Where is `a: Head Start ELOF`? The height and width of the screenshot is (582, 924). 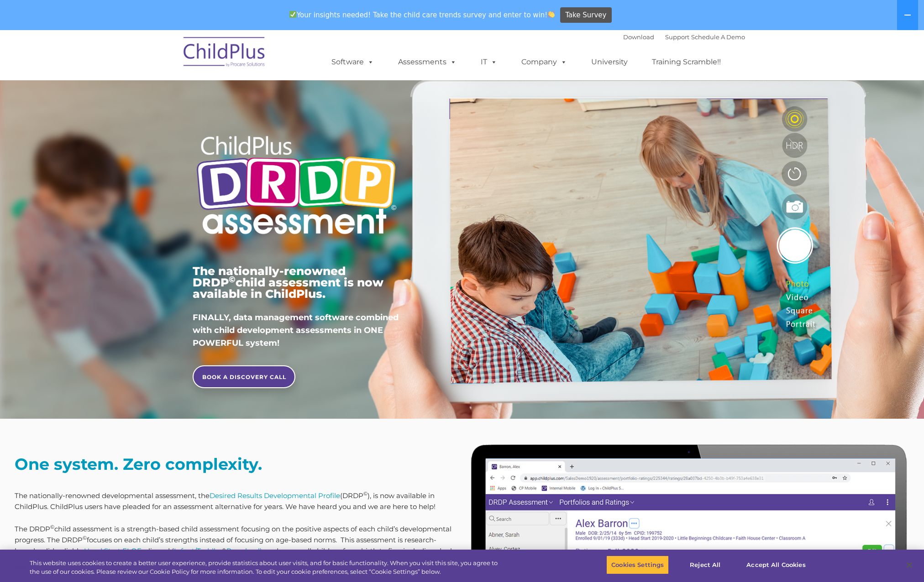
a: Head Start ELOF is located at coordinates (113, 550).